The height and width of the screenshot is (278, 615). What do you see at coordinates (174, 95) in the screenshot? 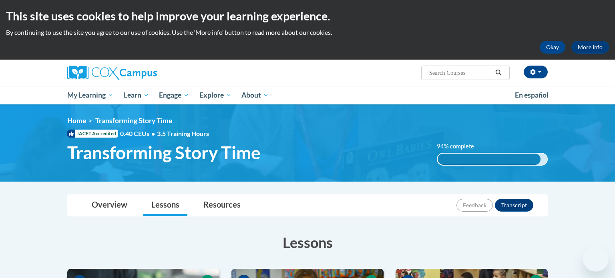
I see `a: Engage` at bounding box center [174, 95].